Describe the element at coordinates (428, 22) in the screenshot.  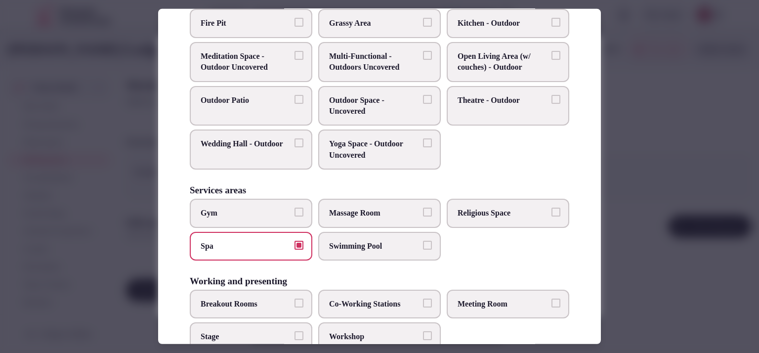
I see `button: Grassy Area` at that location.